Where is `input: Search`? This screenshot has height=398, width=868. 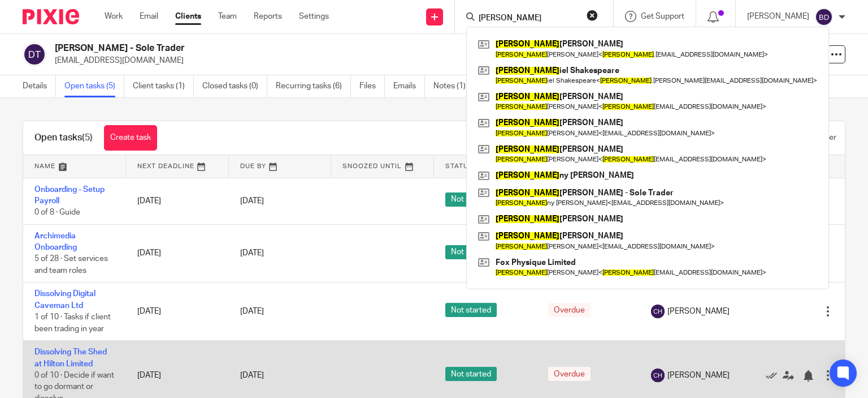 input: Search is located at coordinates (529, 19).